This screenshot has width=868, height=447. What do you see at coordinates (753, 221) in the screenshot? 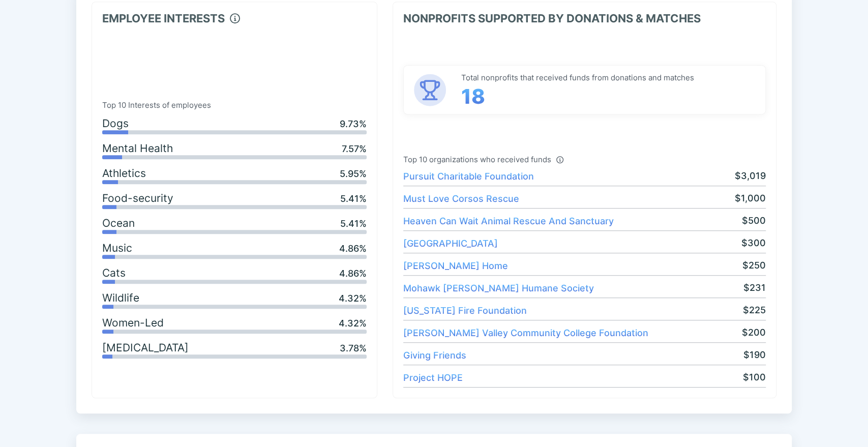
I see `span: $ 500` at bounding box center [753, 221].